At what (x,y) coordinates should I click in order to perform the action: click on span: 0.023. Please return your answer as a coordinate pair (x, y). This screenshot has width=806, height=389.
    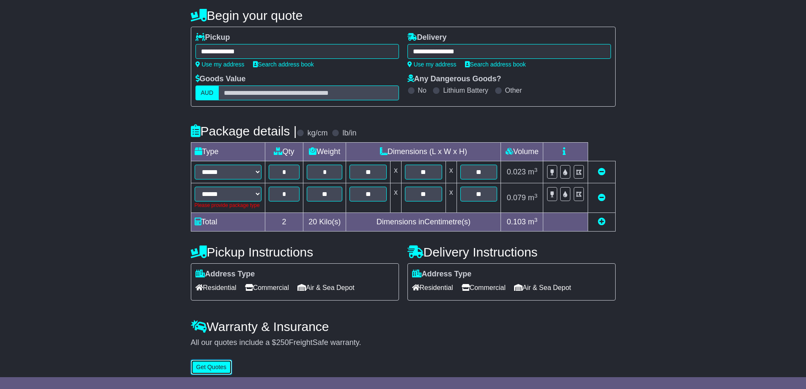
    Looking at the image, I should click on (516, 172).